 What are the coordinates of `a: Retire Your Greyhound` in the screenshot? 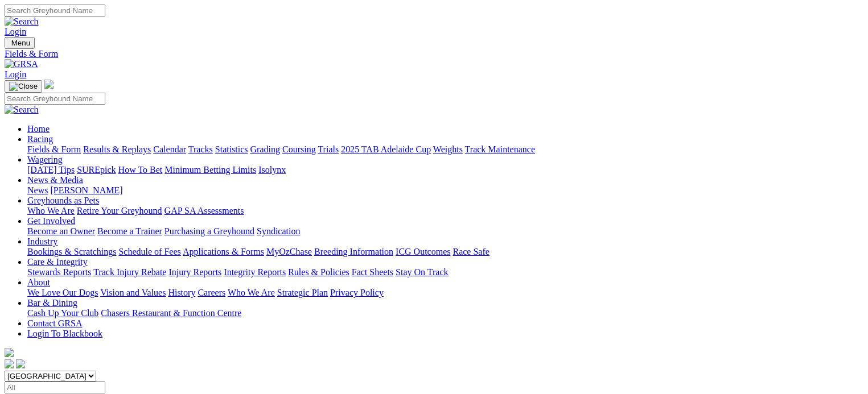 It's located at (120, 210).